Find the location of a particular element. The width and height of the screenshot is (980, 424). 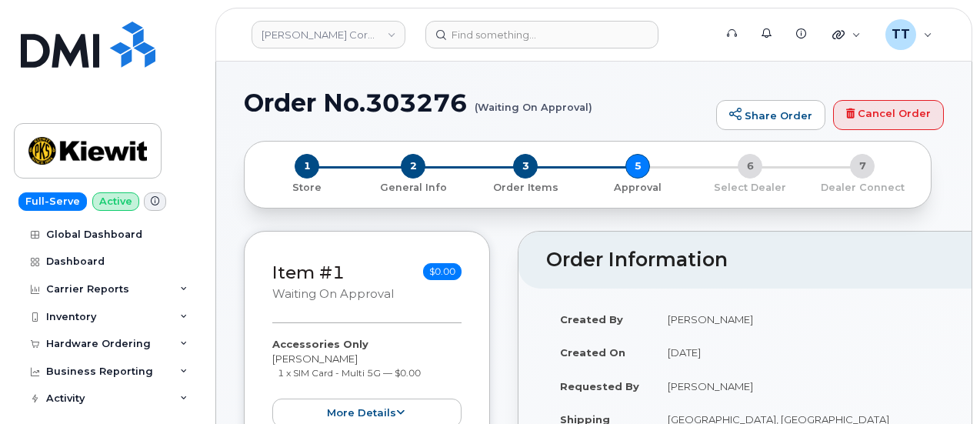

a: 3 Order Items is located at coordinates (526, 186).